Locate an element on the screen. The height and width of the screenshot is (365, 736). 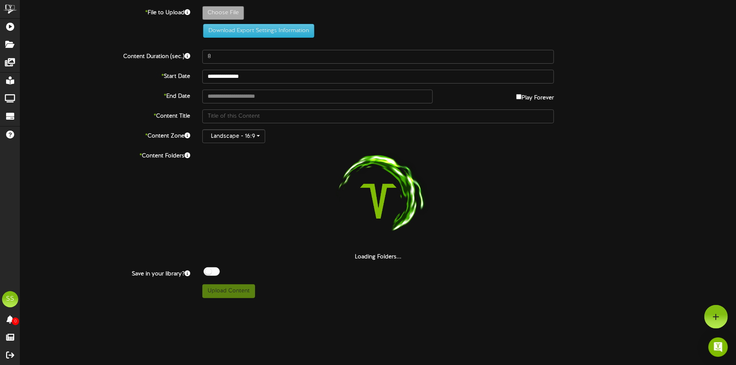
strong: Loading Folders... is located at coordinates (378, 257).